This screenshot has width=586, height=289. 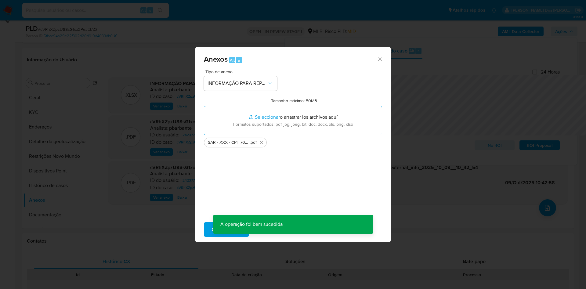 What do you see at coordinates (293, 141) in the screenshot?
I see `ul: Archivos seleccionados` at bounding box center [293, 141].